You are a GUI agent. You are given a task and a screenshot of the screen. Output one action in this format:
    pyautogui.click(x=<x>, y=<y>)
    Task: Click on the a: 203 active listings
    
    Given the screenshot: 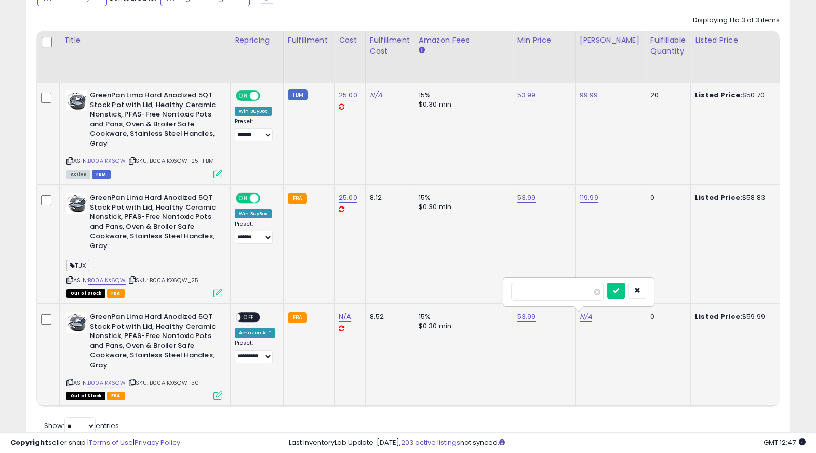 What is the action you would take?
    pyautogui.click(x=431, y=442)
    